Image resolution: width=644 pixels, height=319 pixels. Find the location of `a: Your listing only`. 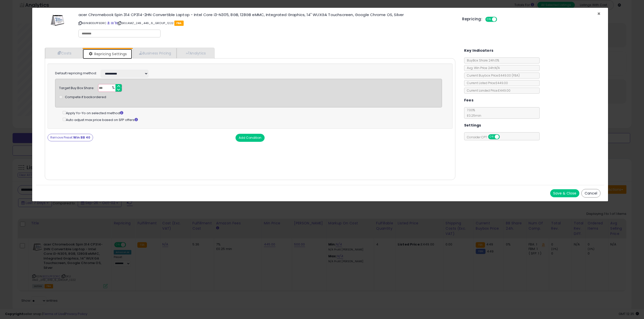

a: Your listing only is located at coordinates (116, 23).